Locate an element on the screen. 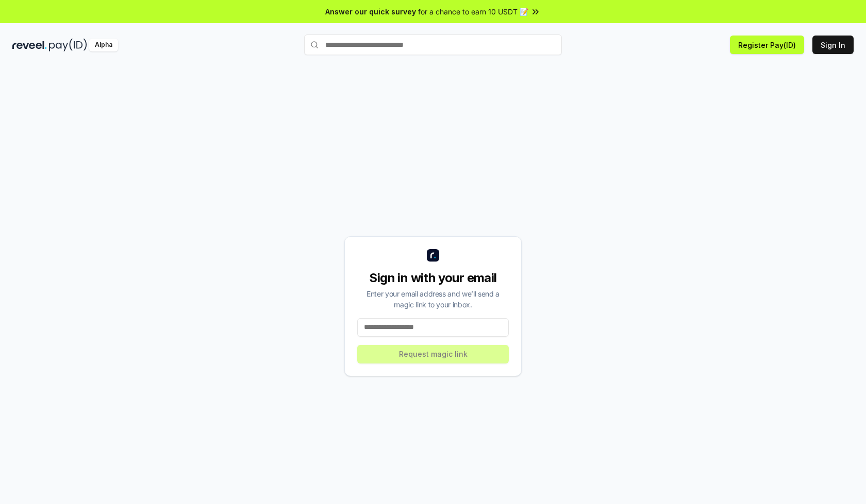 This screenshot has width=866, height=504. div: Sign in with your email is located at coordinates (433, 278).